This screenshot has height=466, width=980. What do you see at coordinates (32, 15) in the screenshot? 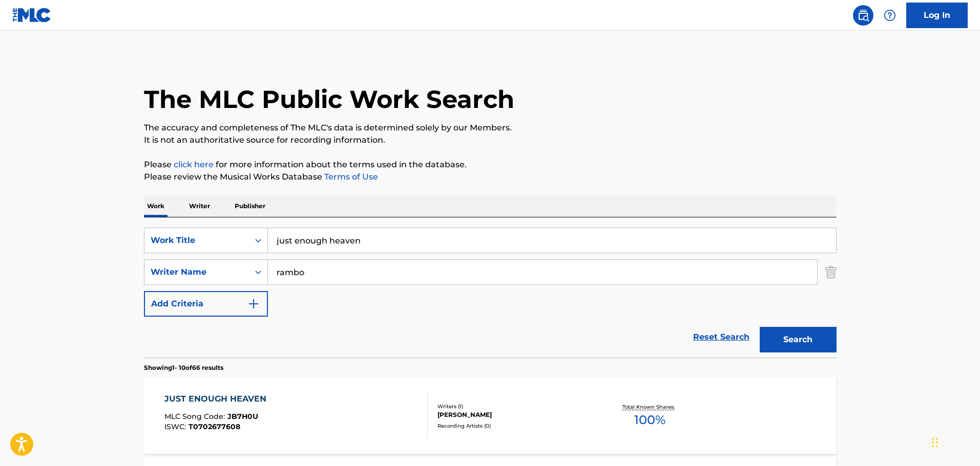
I see `img: MLC Logo` at bounding box center [32, 15].